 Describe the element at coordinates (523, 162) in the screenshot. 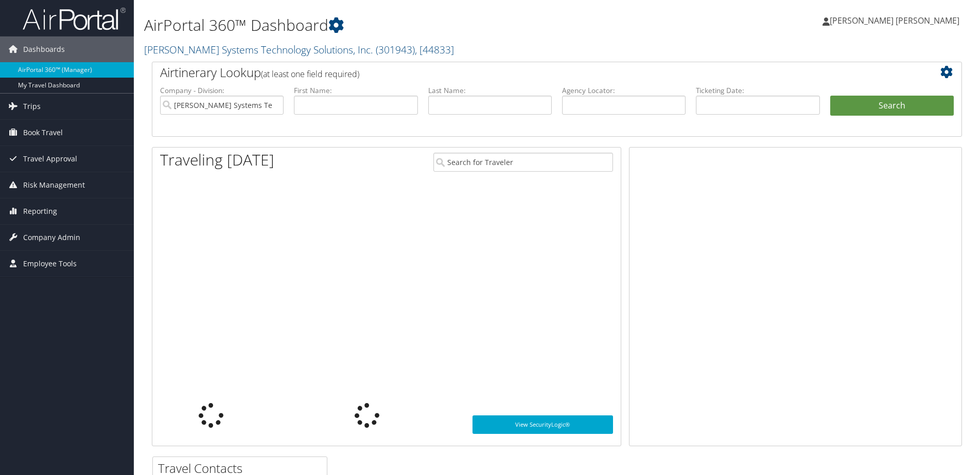

I see `input: Search for Traveler` at that location.